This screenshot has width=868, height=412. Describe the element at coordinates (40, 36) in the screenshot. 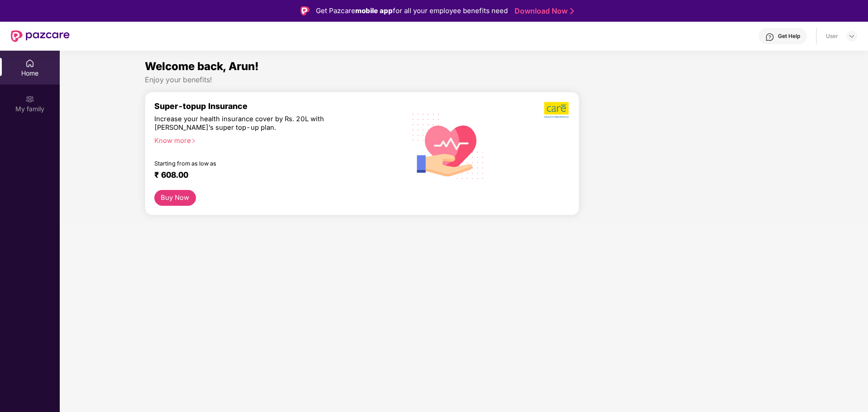

I see `img: New Pazcare Logo` at that location.